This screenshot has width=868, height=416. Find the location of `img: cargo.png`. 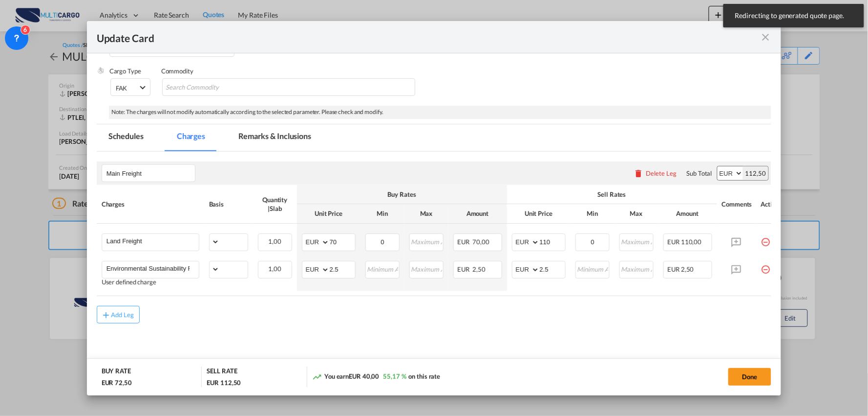

img: cargo.png is located at coordinates (101, 71).